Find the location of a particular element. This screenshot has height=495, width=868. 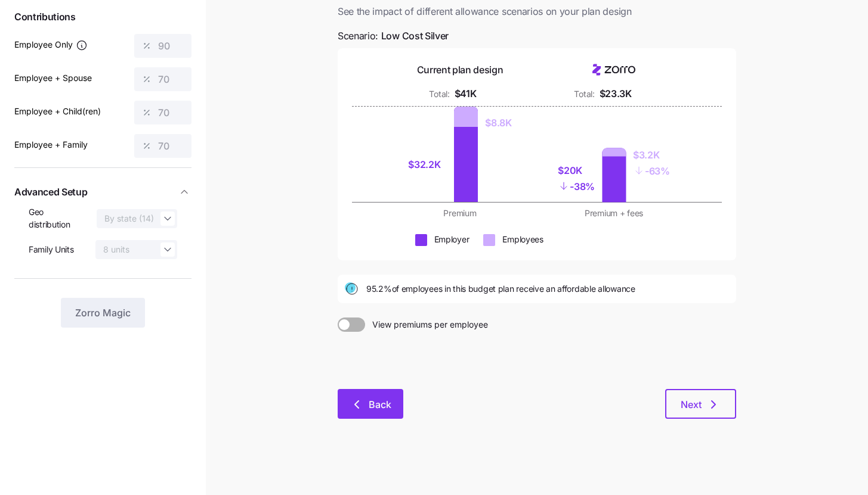

span: See the impact of different allowance scenarios on your plan design is located at coordinates (536, 12).